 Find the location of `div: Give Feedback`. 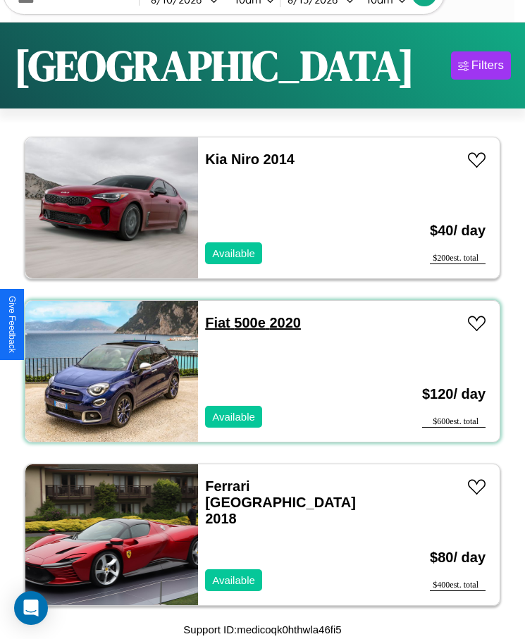

div: Give Feedback is located at coordinates (12, 324).